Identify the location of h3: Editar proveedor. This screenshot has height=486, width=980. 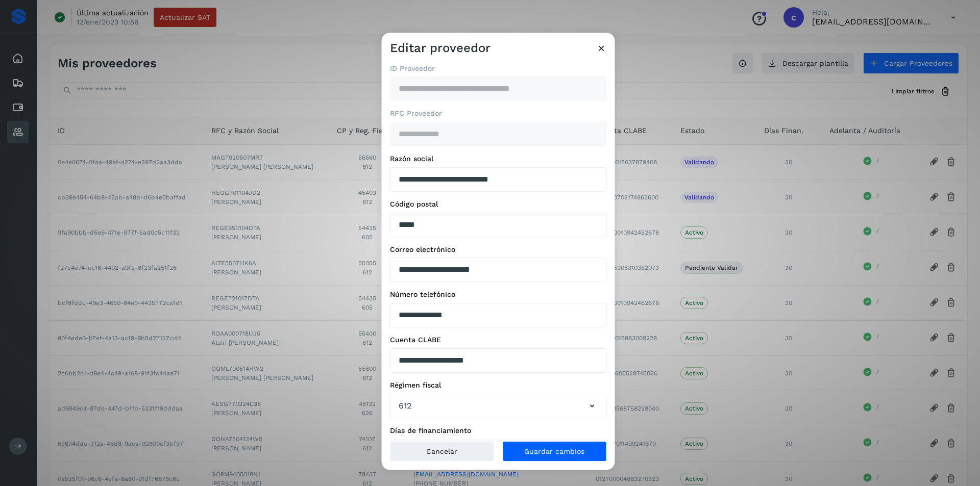
(440, 48).